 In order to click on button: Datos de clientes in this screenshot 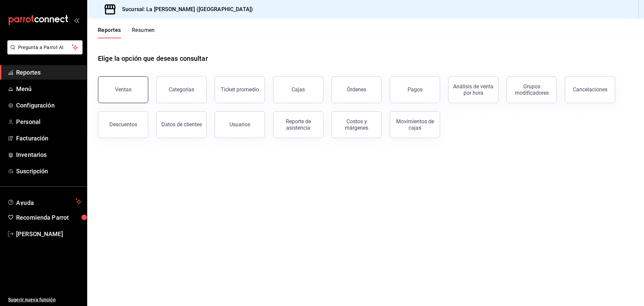, I will do `click(181, 125)`.